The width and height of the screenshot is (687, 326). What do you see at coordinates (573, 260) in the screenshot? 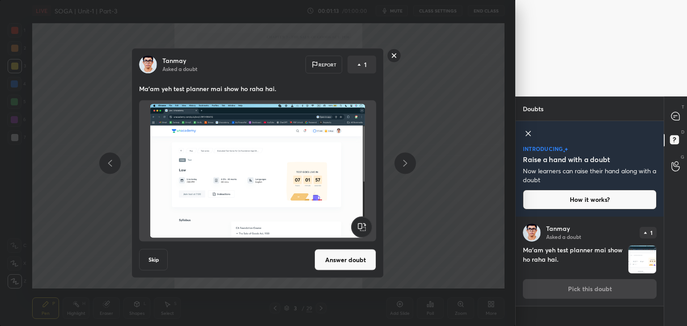
I see `h4: Ma'am yeh test planner mai show ho raha hai.` at bounding box center [573, 260].